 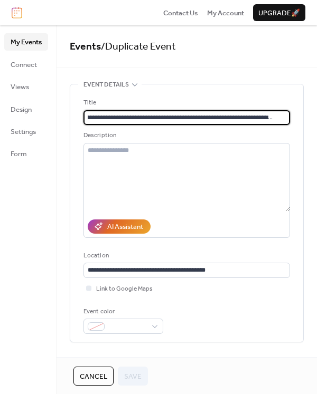 I want to click on a: Connect, so click(x=26, y=64).